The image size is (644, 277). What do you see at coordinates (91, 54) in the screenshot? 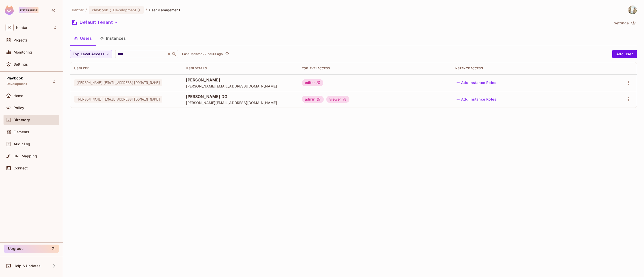
I see `button: Top Level Access` at bounding box center [91, 54].